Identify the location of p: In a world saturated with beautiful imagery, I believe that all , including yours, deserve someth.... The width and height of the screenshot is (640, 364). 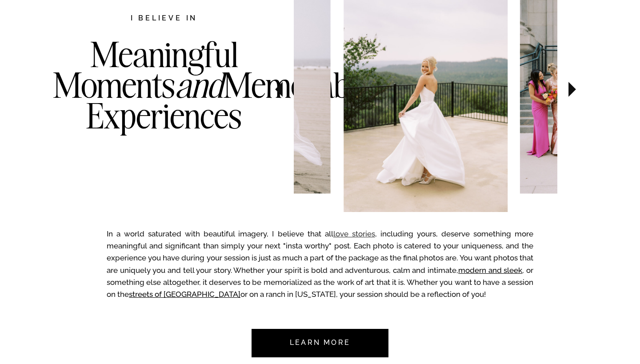
(320, 266).